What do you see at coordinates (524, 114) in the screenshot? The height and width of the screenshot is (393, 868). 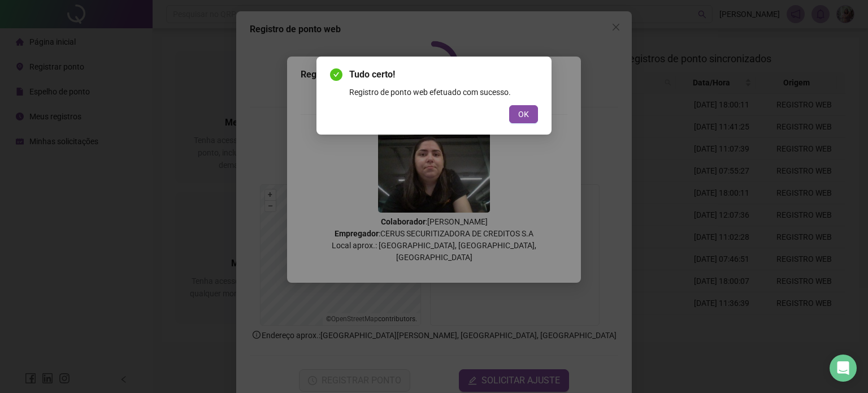 I see `button: OK` at bounding box center [524, 114].